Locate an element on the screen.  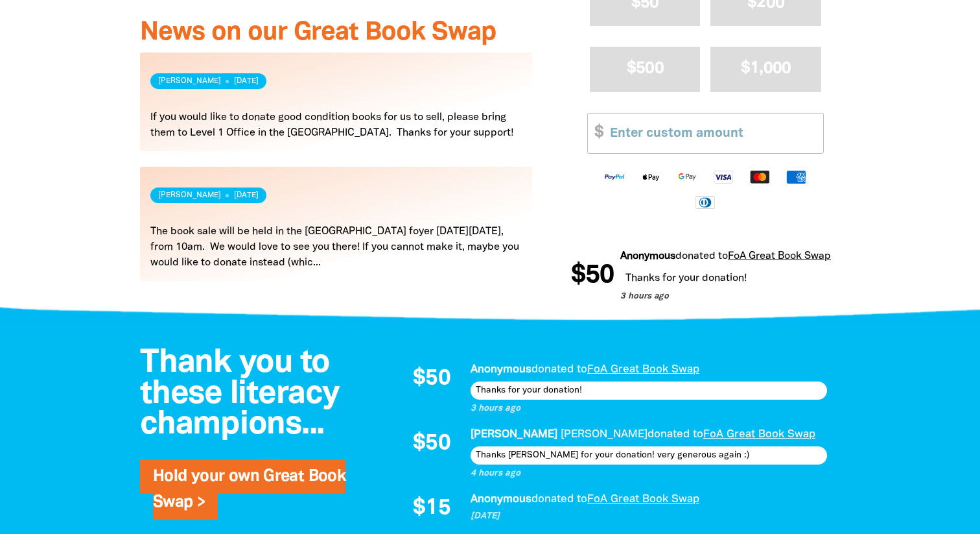
span: $15 is located at coordinates (431, 509).